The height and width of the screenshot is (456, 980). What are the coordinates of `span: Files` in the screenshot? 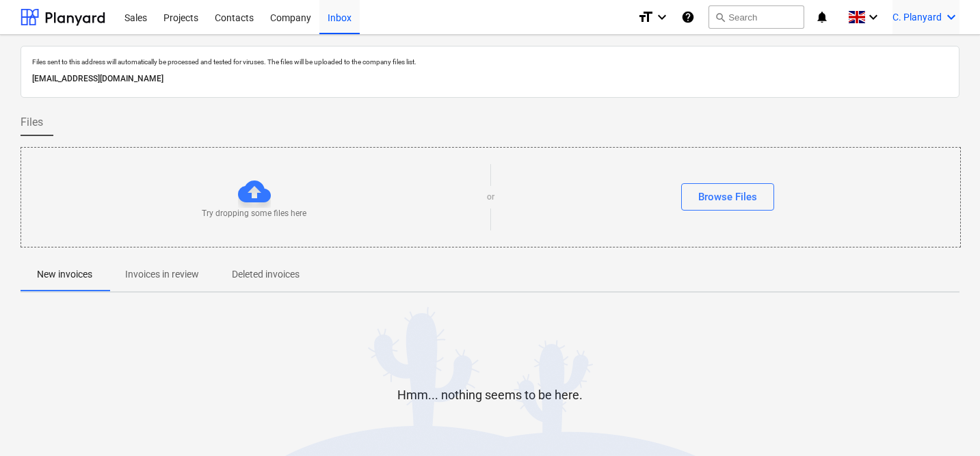 It's located at (31, 122).